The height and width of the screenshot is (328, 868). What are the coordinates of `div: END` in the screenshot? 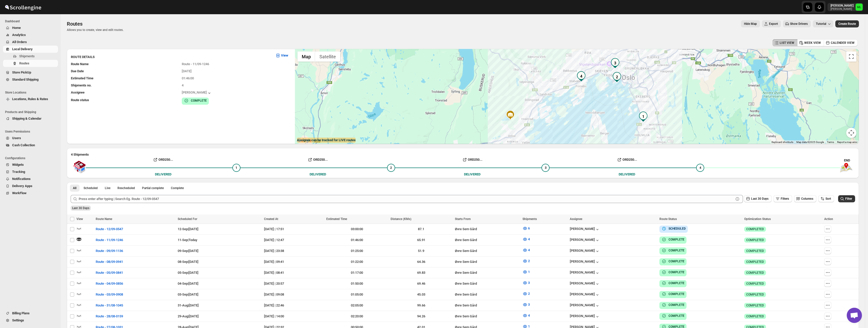 It's located at (851, 160).